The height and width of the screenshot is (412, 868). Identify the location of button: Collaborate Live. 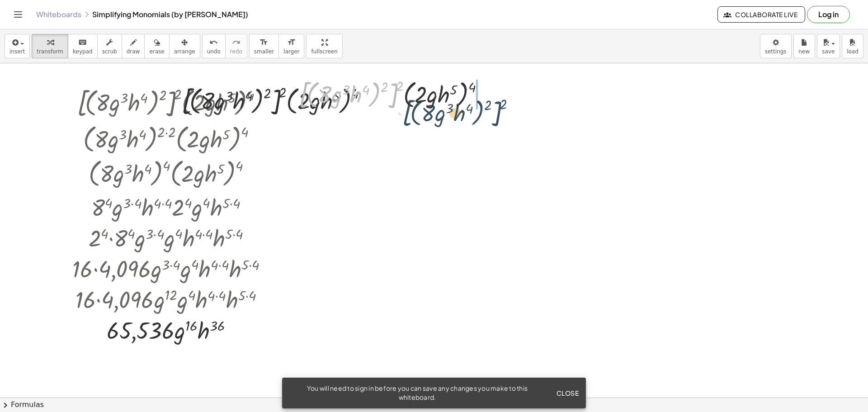
(762, 15).